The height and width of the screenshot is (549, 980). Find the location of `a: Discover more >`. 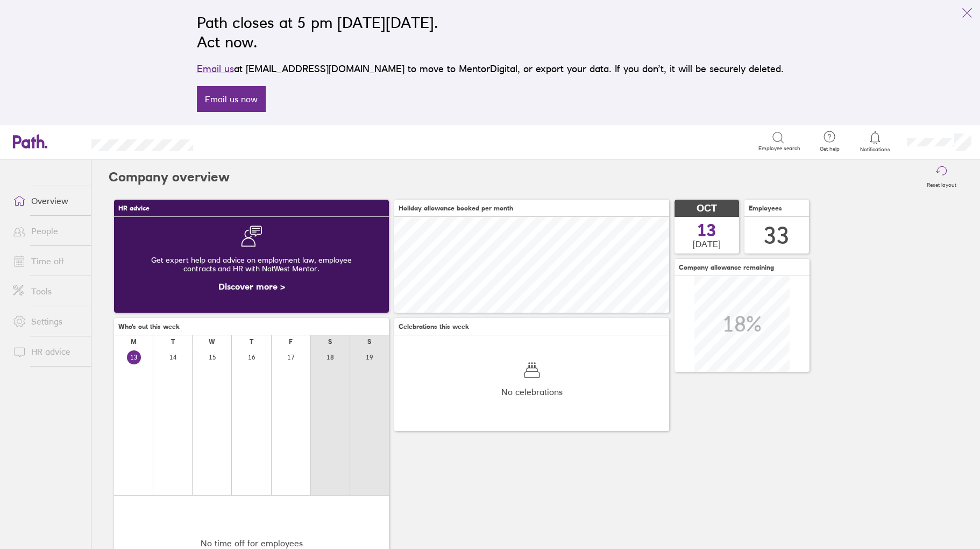

a: Discover more > is located at coordinates (252, 286).